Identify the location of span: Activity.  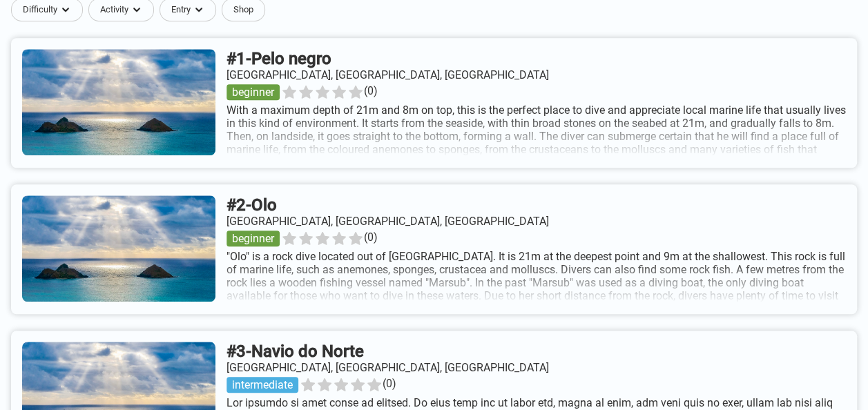
(114, 10).